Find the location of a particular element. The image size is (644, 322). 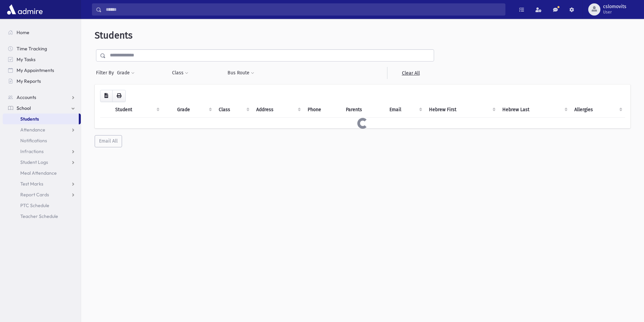

a: Teacher Schedule is located at coordinates (41, 217).